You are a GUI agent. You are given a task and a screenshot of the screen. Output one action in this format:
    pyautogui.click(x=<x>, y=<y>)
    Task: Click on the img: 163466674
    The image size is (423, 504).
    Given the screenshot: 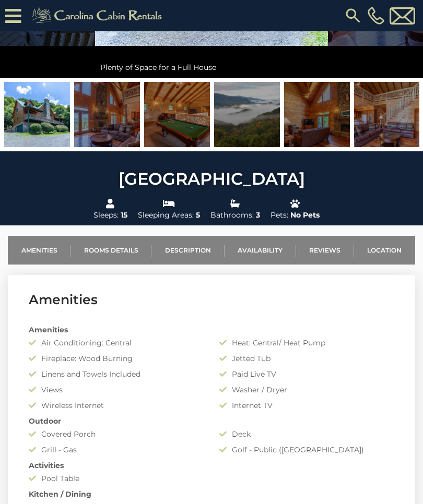 What is the action you would take?
    pyautogui.click(x=107, y=114)
    